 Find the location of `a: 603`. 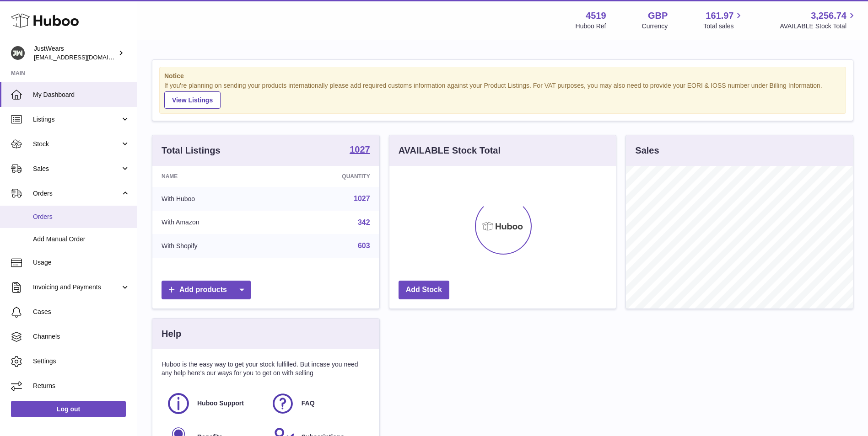

a: 603 is located at coordinates (364, 245).